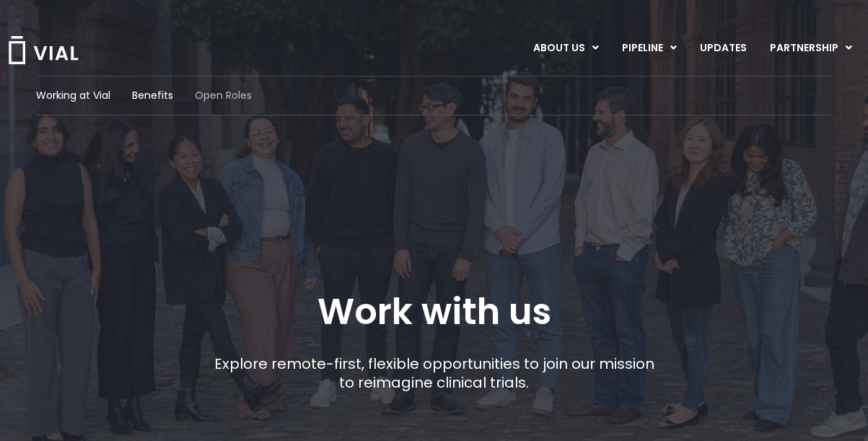 The height and width of the screenshot is (441, 868). What do you see at coordinates (648, 48) in the screenshot?
I see `a: PIPELINEMenu Toggle` at bounding box center [648, 48].